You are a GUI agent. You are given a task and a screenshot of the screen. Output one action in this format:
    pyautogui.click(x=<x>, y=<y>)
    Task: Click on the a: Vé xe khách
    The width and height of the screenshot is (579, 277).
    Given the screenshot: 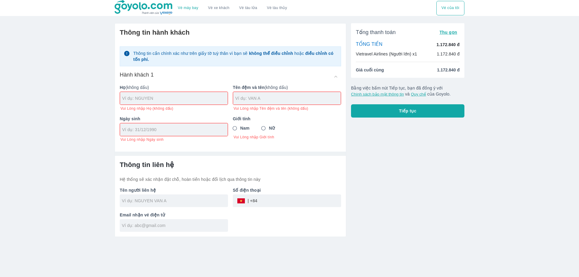 What is the action you would take?
    pyautogui.click(x=219, y=8)
    